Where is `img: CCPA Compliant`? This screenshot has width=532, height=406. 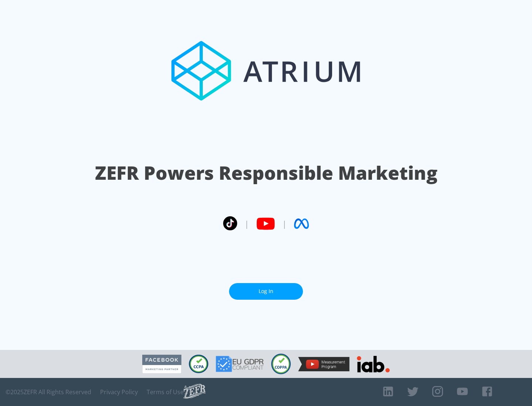
img: CCPA Compliant is located at coordinates (198, 364).